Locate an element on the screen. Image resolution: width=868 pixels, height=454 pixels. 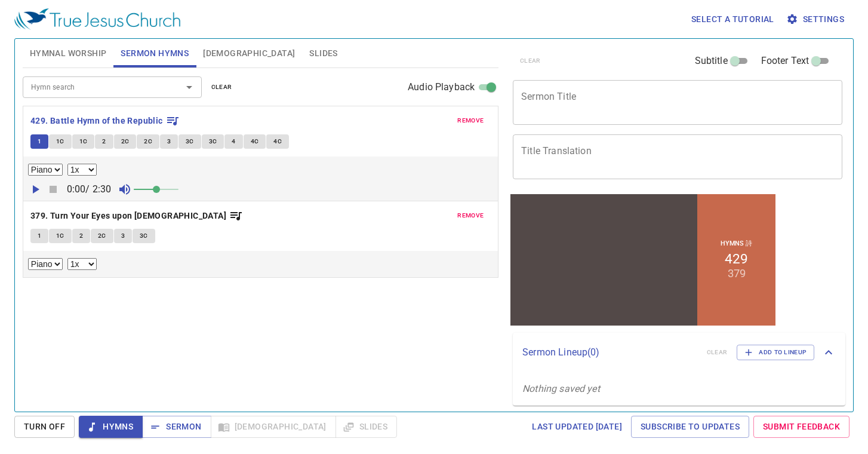
img: True Jesus Church is located at coordinates (97, 19).